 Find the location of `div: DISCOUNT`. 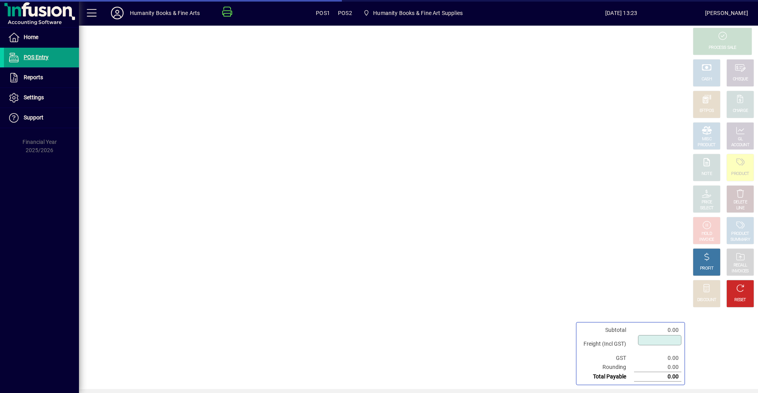

div: DISCOUNT is located at coordinates (706, 300).